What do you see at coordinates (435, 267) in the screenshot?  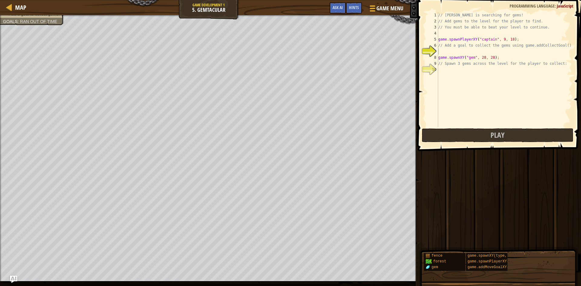 I see `span: gem` at bounding box center [435, 267].